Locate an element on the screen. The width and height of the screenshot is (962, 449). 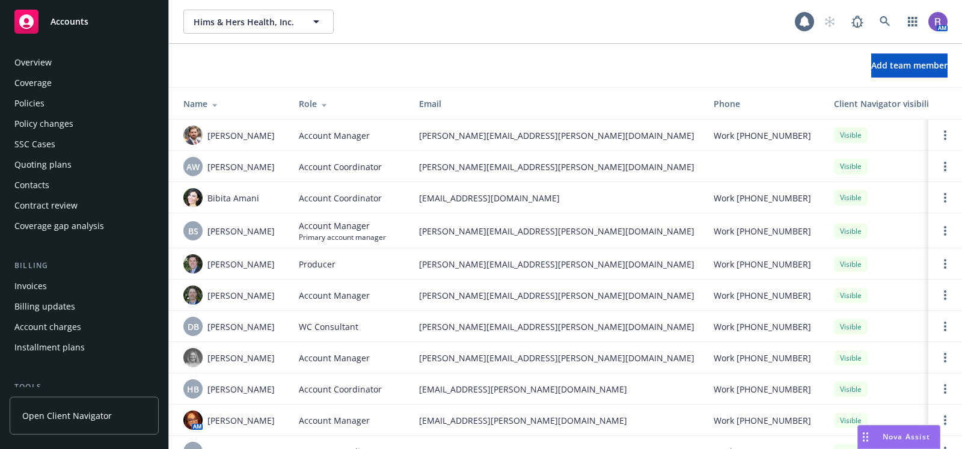
a: Installment plans is located at coordinates (84, 347).